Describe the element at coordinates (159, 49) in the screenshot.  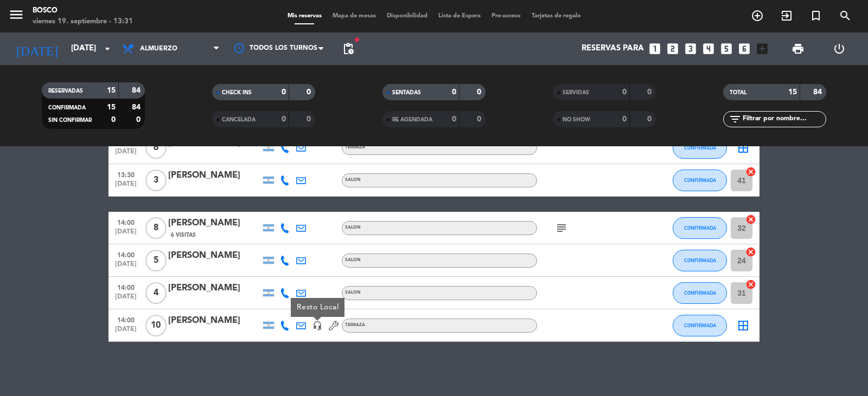
I see `span: Almuerzo` at that location.